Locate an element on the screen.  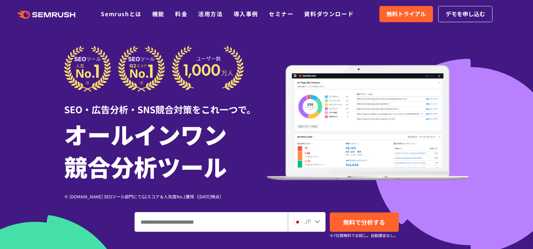
a: 資料ダウンロード is located at coordinates (329, 14).